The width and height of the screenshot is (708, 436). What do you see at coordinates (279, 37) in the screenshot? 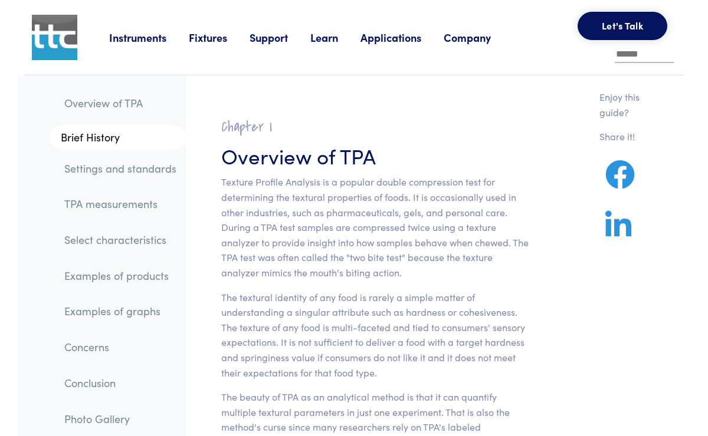
I see `a: Support` at bounding box center [279, 37].